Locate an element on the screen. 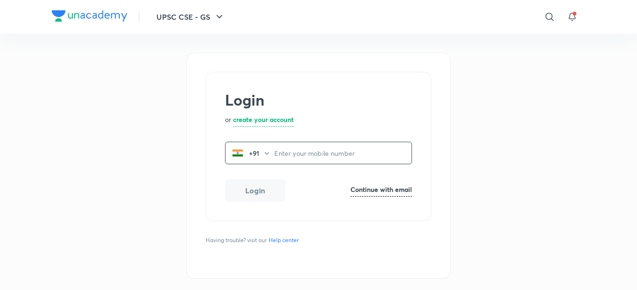  h6: create your account is located at coordinates (263, 119).